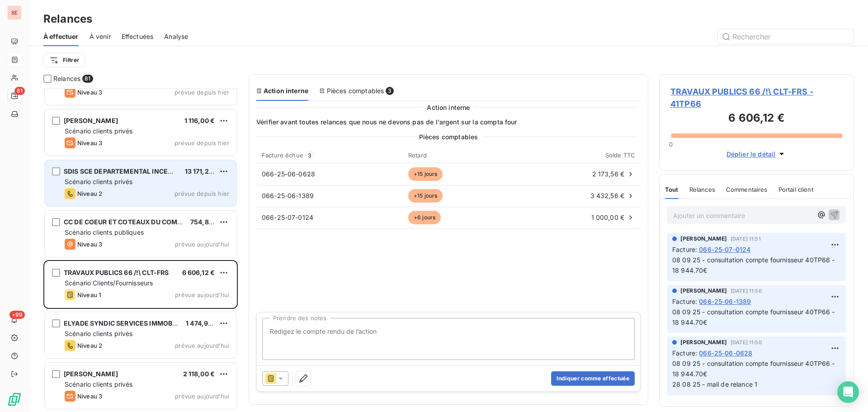 Image resolution: width=868 pixels, height=412 pixels. I want to click on span: 13 171,20 €, so click(202, 171).